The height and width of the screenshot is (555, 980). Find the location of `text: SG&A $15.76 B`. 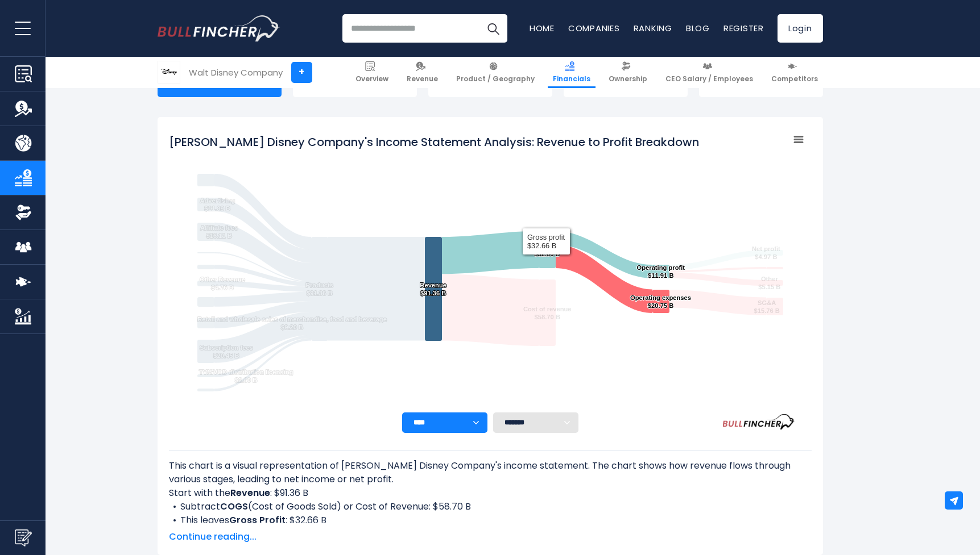

text: SG&A $15.76 B is located at coordinates (766, 307).